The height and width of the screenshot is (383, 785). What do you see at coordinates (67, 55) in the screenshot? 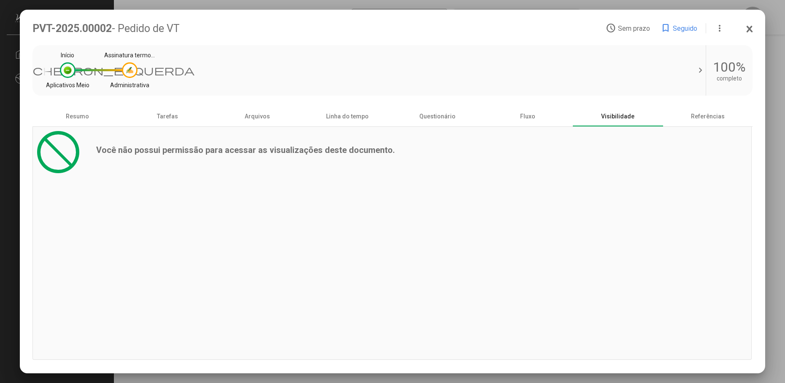
I see `font: Início` at bounding box center [67, 55].